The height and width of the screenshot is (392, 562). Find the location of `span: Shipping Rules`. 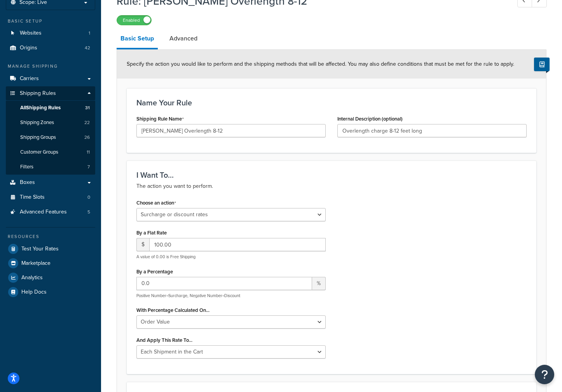

span: Shipping Rules is located at coordinates (38, 93).